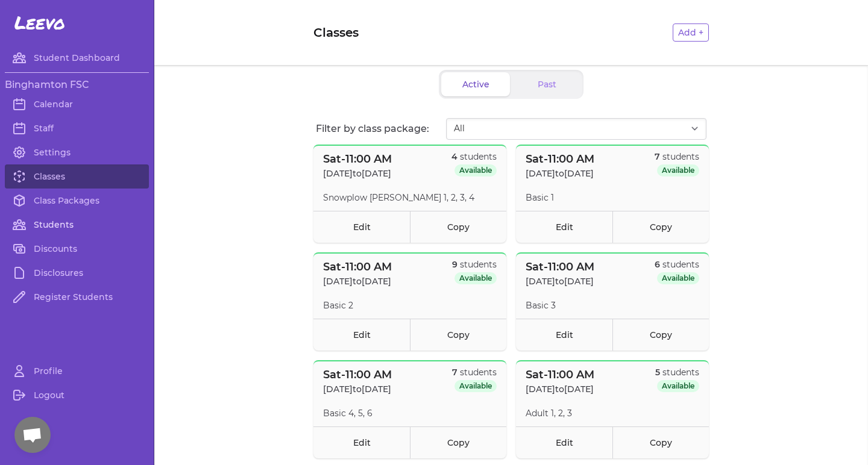  What do you see at coordinates (348, 414) in the screenshot?
I see `p: Basic 4, 5, 6` at bounding box center [348, 414].